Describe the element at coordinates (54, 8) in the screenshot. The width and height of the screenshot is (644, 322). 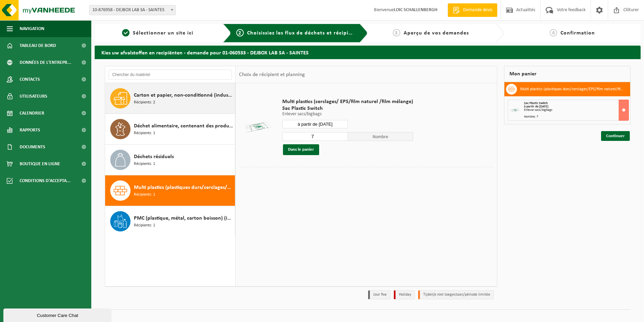
I see `div: Customer Care Chat` at that location.